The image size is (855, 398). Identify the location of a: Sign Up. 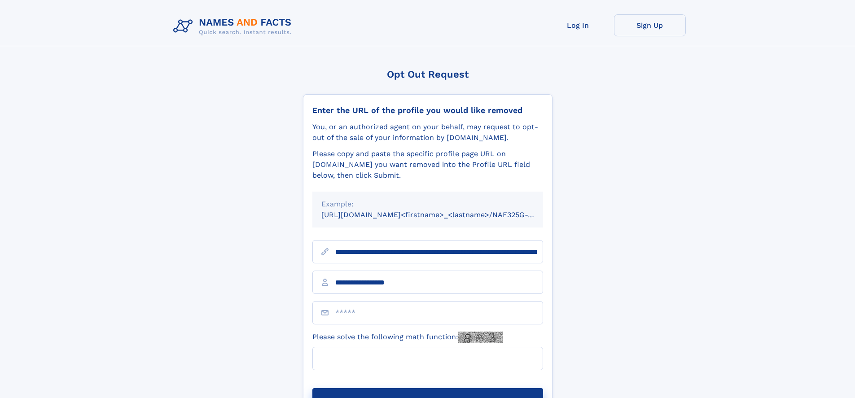
(650, 25).